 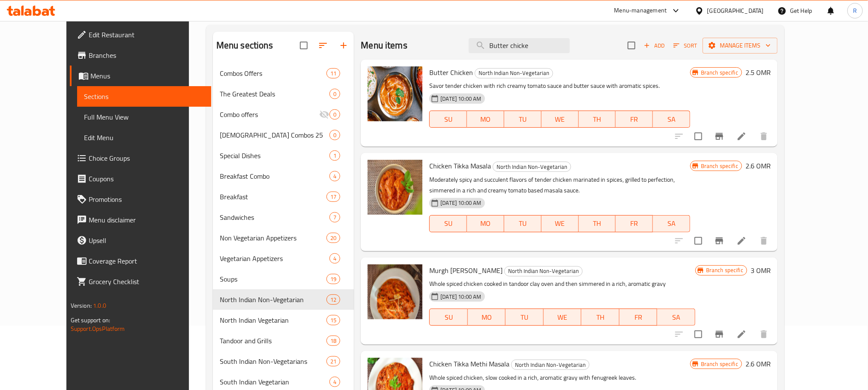 What do you see at coordinates (146, 199) in the screenshot?
I see `span: Promotions` at bounding box center [146, 199].